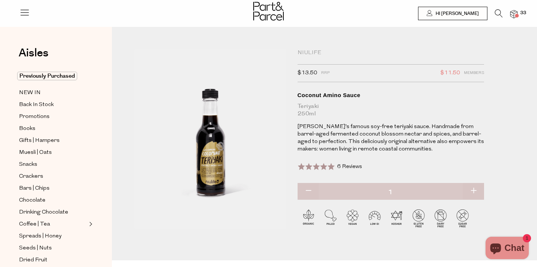  Describe the element at coordinates (441, 218) in the screenshot. I see `img: P_P-ICONS-Live_Bec_V11_Dairy_Free.svg` at that location.